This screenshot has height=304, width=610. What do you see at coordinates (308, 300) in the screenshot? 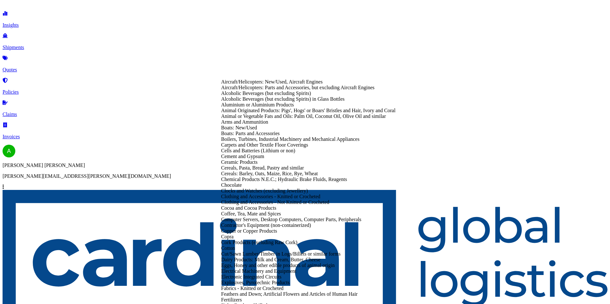
I see `div: Fertilizers` at bounding box center [308, 300].